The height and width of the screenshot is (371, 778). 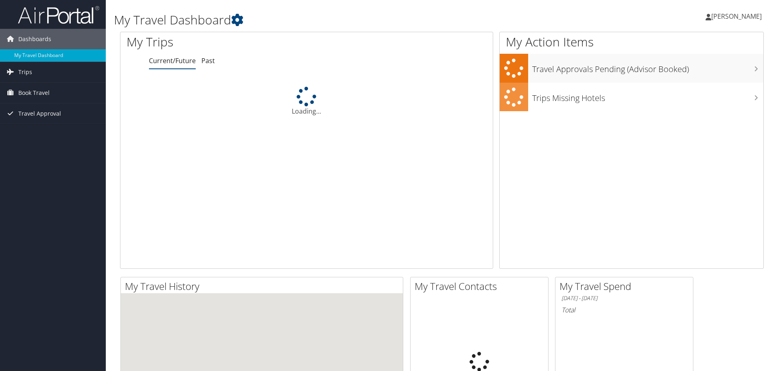 What do you see at coordinates (172, 61) in the screenshot?
I see `a: Current/Future` at bounding box center [172, 61].